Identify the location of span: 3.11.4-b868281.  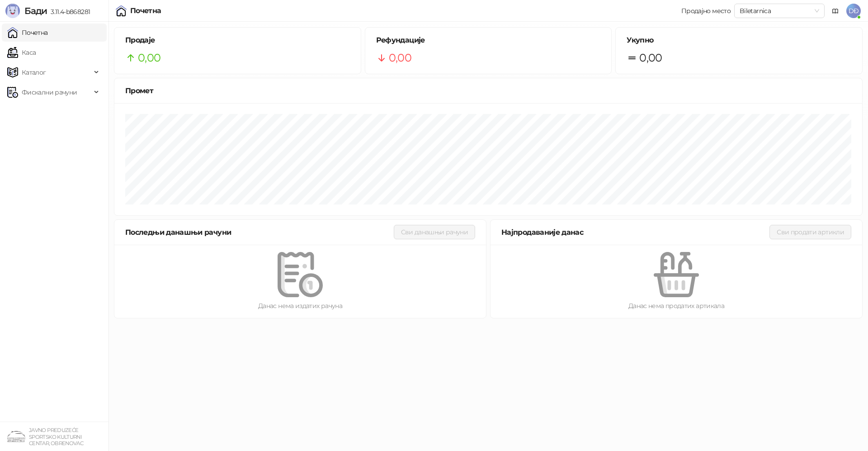
(68, 12).